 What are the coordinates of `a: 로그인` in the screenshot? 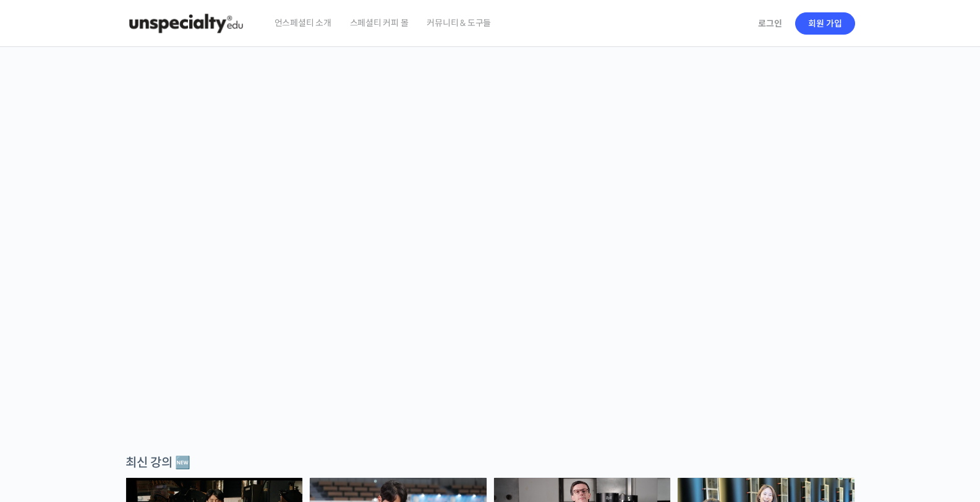 It's located at (770, 24).